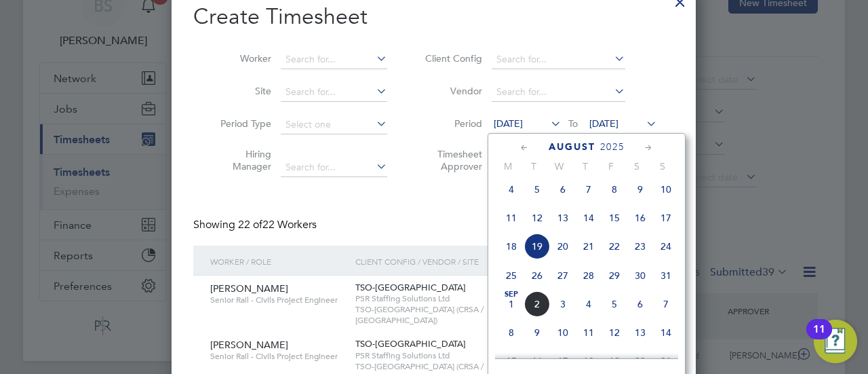 Image resolution: width=868 pixels, height=374 pixels. I want to click on label: Client Config, so click(452, 58).